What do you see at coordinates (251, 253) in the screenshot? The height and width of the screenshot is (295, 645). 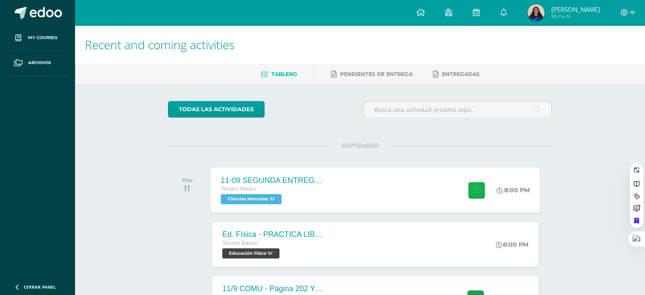 I see `span: Educación Física 'U'` at bounding box center [251, 253].